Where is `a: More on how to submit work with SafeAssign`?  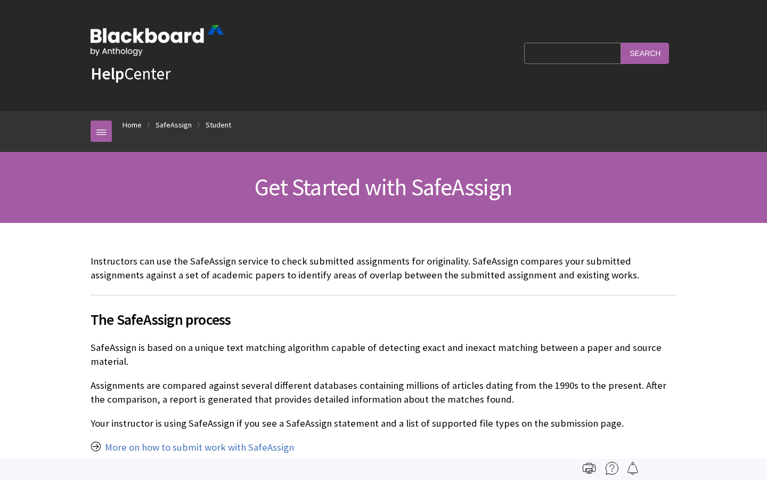
a: More on how to submit work with SafeAssign is located at coordinates (199, 447).